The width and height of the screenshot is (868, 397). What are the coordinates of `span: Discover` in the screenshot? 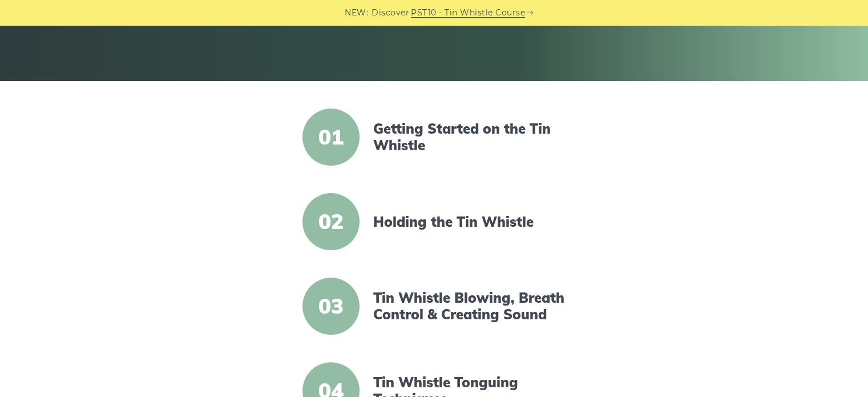 It's located at (390, 12).